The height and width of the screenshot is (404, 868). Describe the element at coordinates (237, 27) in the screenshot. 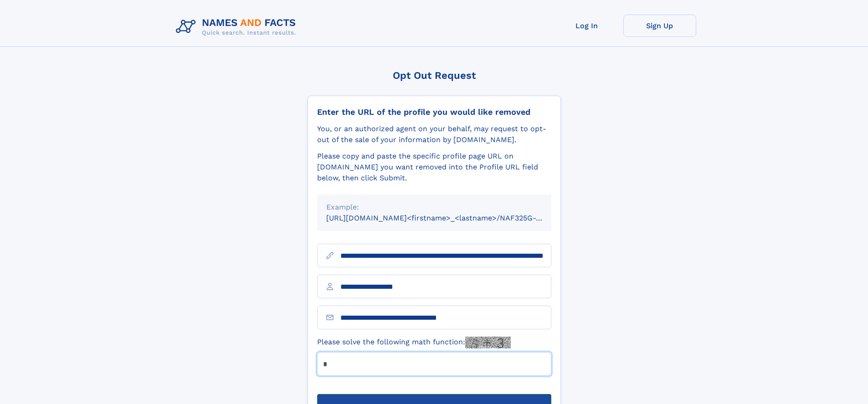

I see `img: Logo Names and Facts` at that location.